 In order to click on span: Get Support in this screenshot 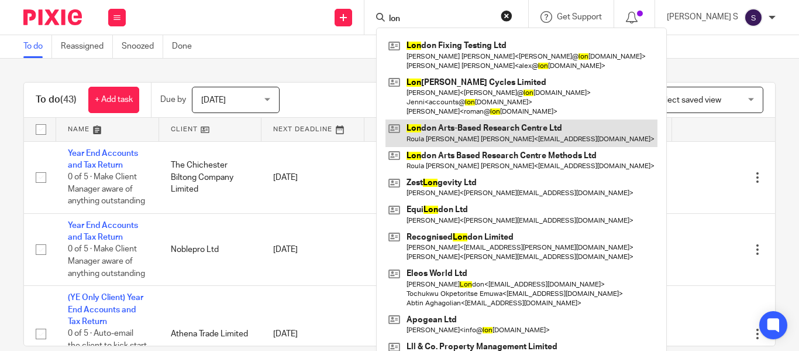, I will do `click(579, 17)`.